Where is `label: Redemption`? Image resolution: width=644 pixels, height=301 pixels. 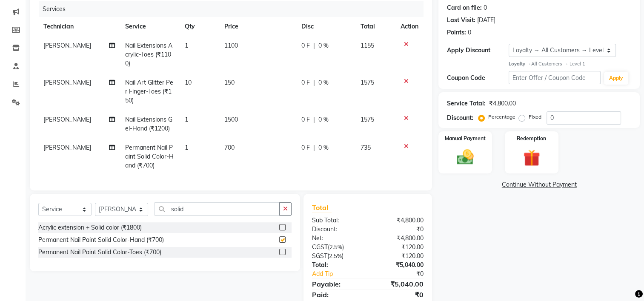
label: Redemption is located at coordinates (531, 138).